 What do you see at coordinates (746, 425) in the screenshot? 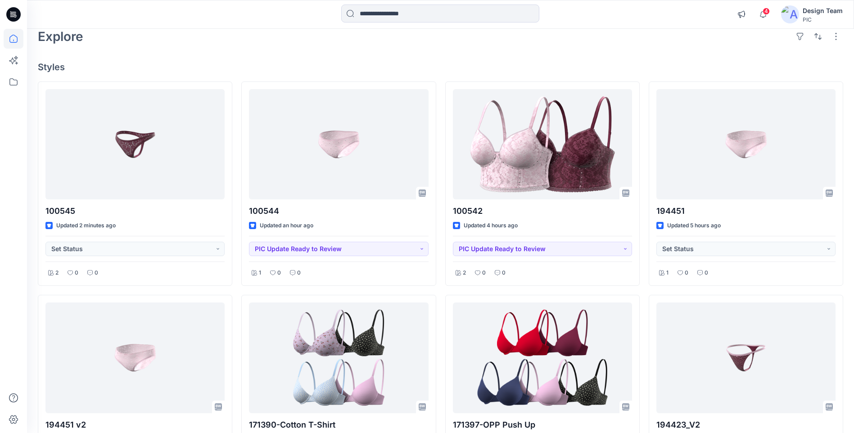
I see `p: 194423_V2` at bounding box center [746, 425].